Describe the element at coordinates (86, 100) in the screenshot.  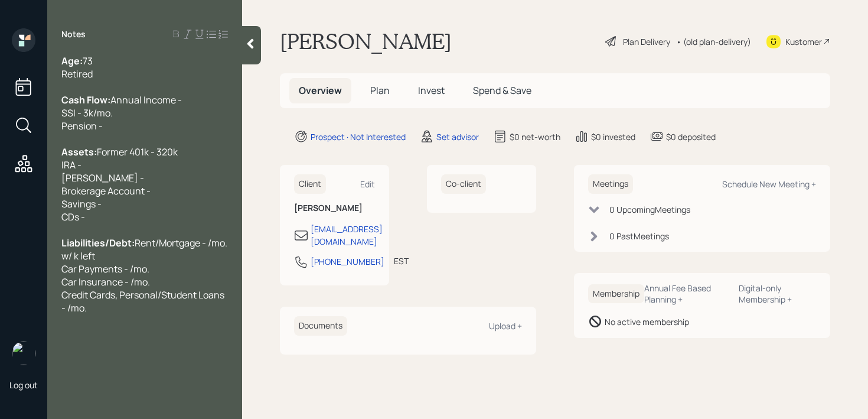
I see `span: Cash Flow:` at that location.